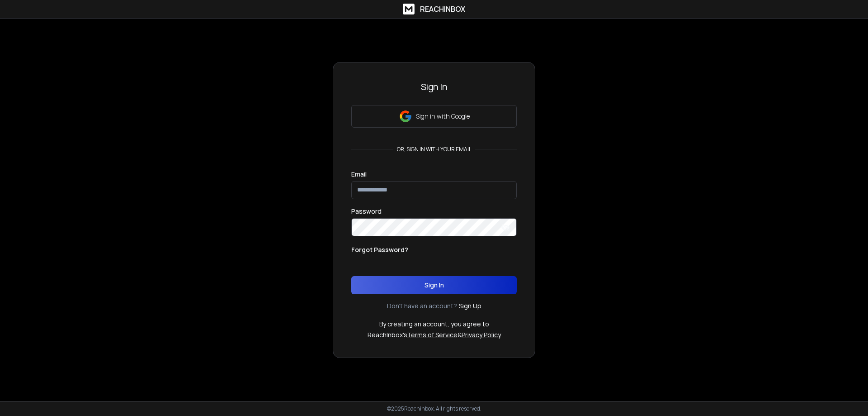 The height and width of the screenshot is (416, 868). Describe the element at coordinates (422, 306) in the screenshot. I see `p: Don't have an account?` at that location.